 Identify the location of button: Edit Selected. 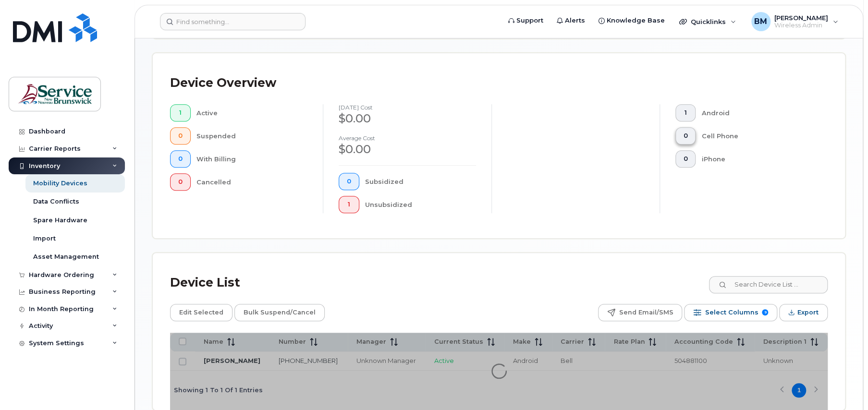
(202, 313).